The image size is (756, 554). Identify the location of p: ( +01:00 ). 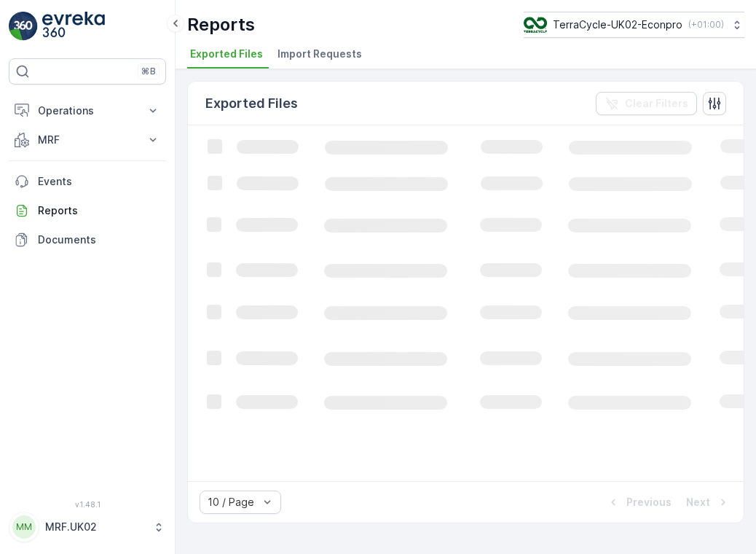
(706, 25).